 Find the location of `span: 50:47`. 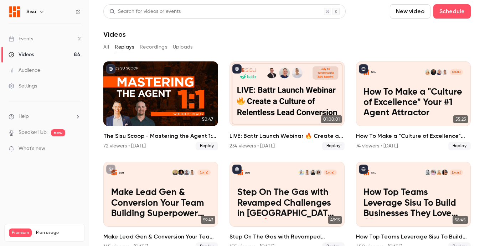

span: 50:47 is located at coordinates (208, 119).